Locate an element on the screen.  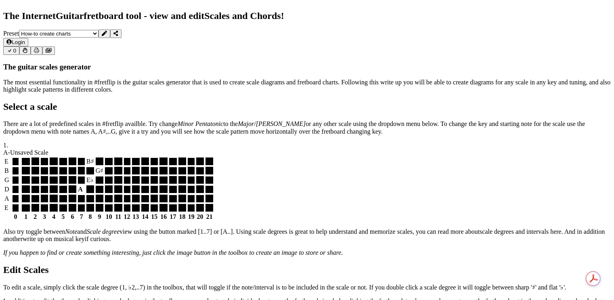
th: 9 is located at coordinates (100, 217).